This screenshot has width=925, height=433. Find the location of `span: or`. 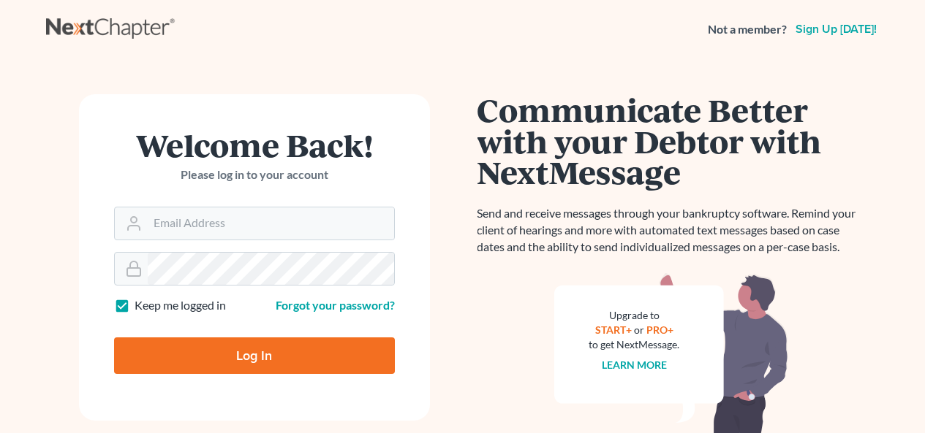

span: or is located at coordinates (639, 330).